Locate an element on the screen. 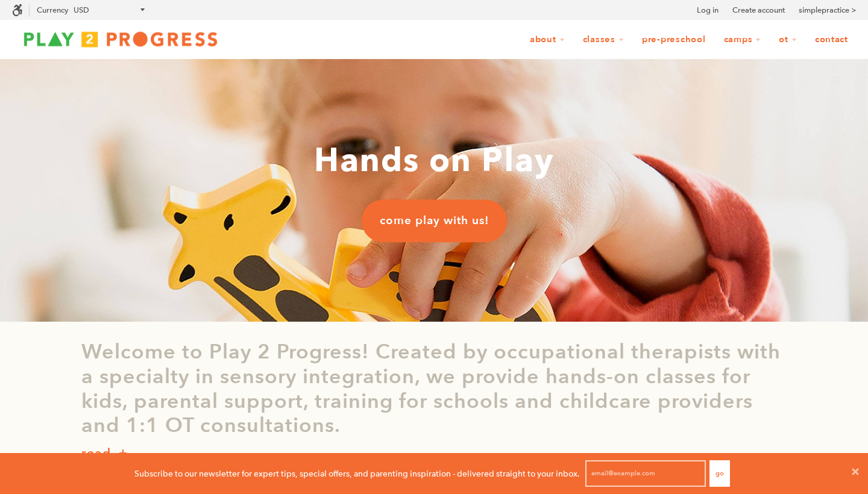 The height and width of the screenshot is (494, 868). p: read is located at coordinates (96, 454).